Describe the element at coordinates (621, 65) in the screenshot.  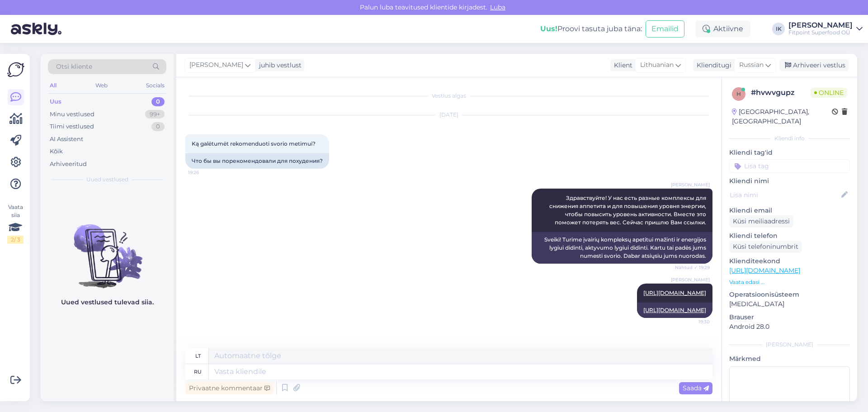
I see `div: Klient` at that location.